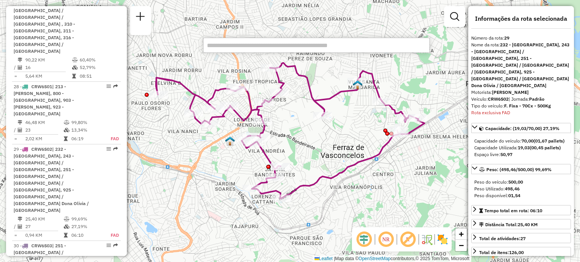  What do you see at coordinates (521, 141) in the screenshot?
I see `div: Capacidade do veículo:` at bounding box center [521, 141].